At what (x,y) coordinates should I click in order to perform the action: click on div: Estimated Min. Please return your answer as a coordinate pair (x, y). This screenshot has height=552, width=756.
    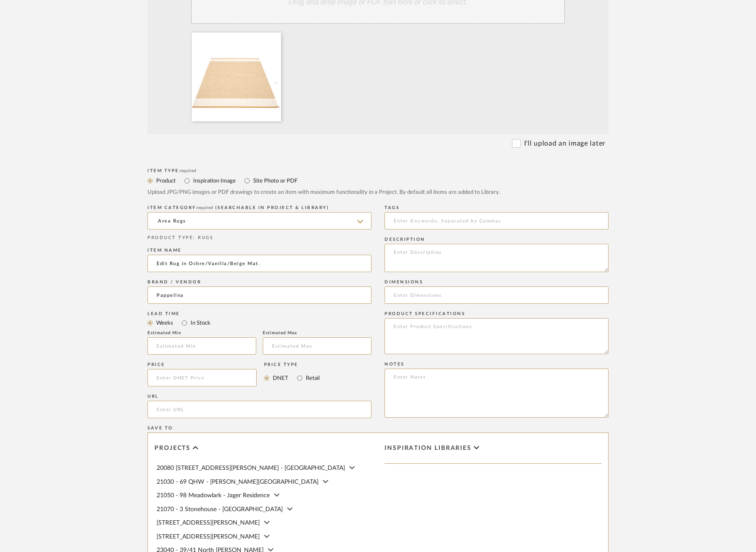
    Looking at the image, I should click on (202, 333).